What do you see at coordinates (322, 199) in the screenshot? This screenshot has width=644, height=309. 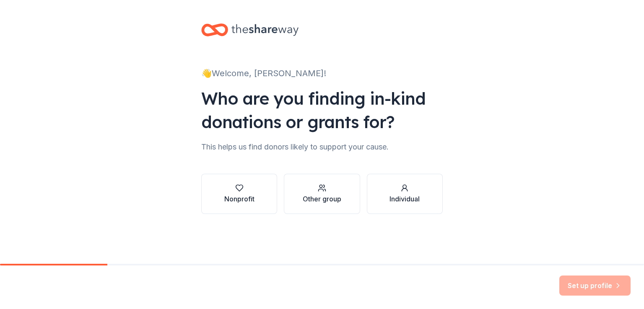 I see `div: Other group` at bounding box center [322, 199].